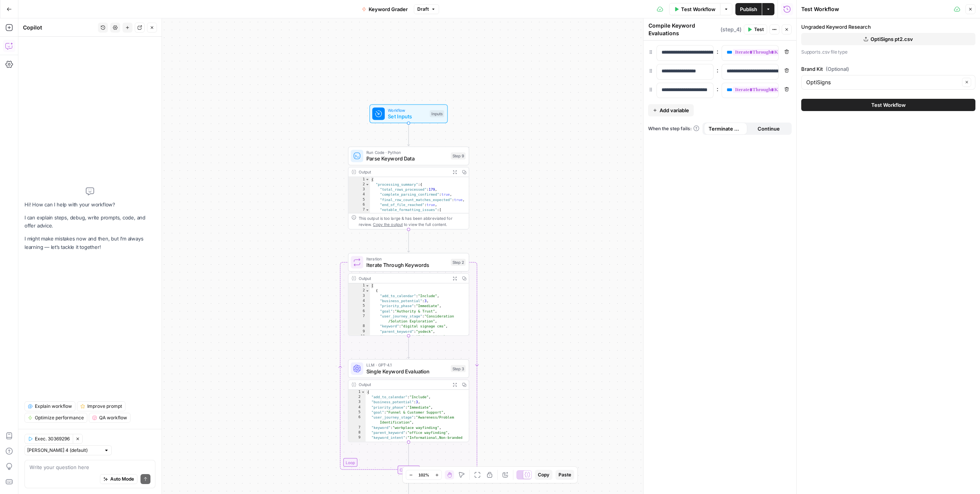 The height and width of the screenshot is (494, 980). I want to click on button: Continue, so click(768, 129).